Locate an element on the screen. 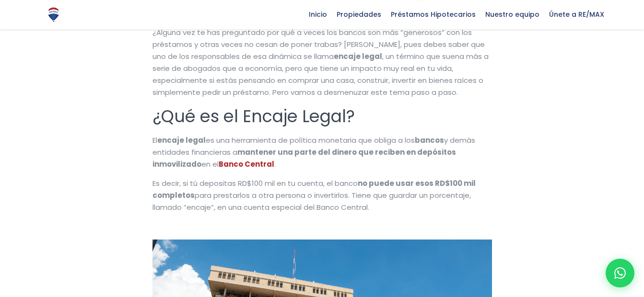 This screenshot has height=297, width=644. a: Banco Central is located at coordinates (246, 164).